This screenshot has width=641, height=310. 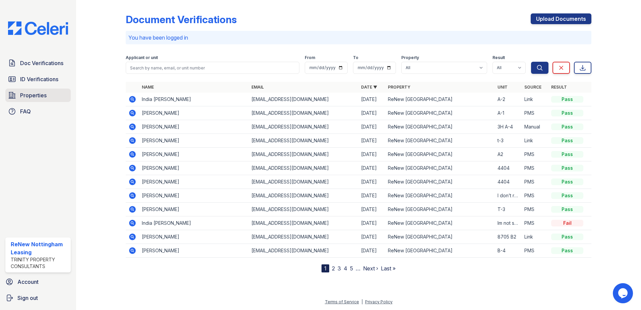 I want to click on td: A-1, so click(x=508, y=113).